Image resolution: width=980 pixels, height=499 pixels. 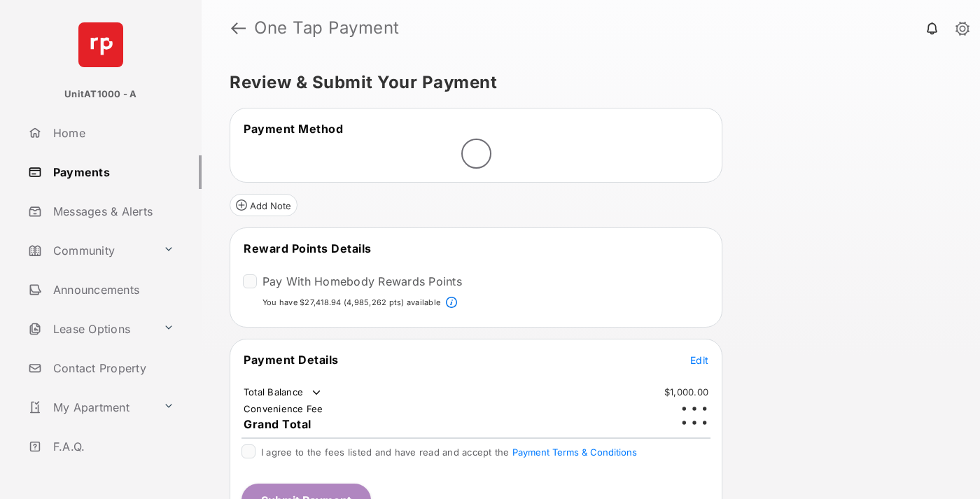 What do you see at coordinates (90, 329) in the screenshot?
I see `a: Lease Options` at bounding box center [90, 329].